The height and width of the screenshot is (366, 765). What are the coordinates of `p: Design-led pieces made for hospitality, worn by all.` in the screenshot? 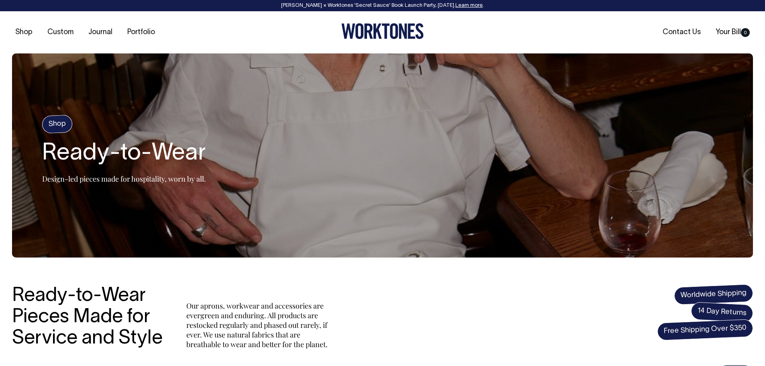 It's located at (124, 179).